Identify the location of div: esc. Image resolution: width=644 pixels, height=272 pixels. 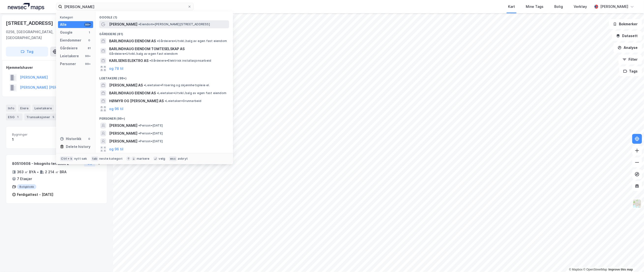
(173, 159).